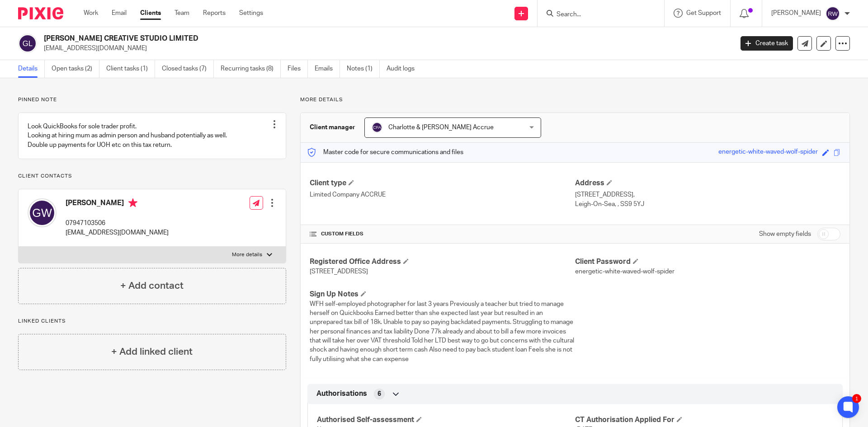 Image resolution: width=868 pixels, height=427 pixels. Describe the element at coordinates (133, 203) in the screenshot. I see `i: Primary` at that location.